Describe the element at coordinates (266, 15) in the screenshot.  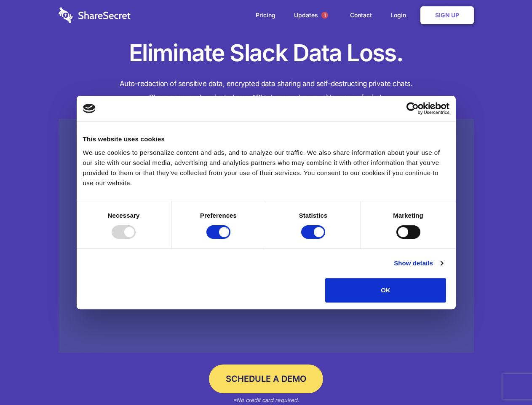
I see `a: Pricing` at that location.